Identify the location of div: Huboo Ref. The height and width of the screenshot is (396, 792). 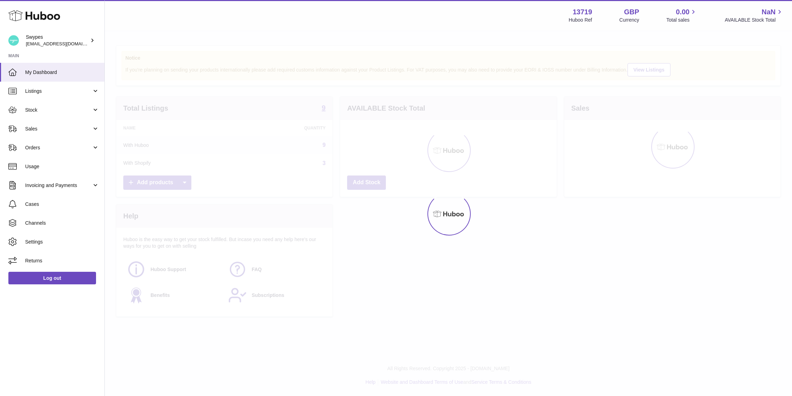
(580, 20).